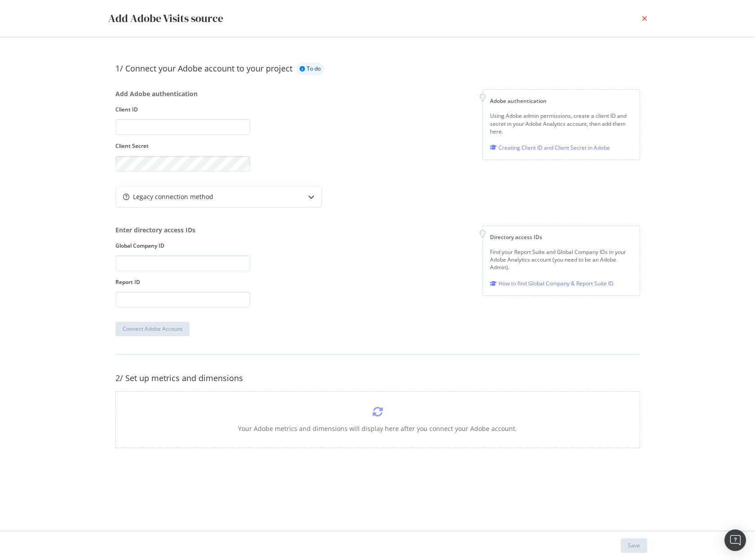  I want to click on div: Your Adobe metrics and dimensions will display here after you connect your Adobe account., so click(377, 428).